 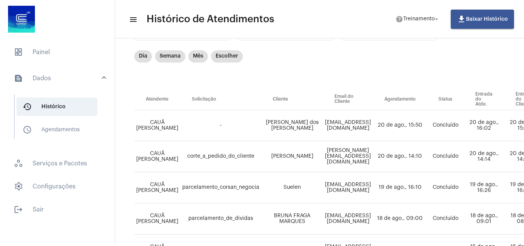 What do you see at coordinates (399, 187) in the screenshot?
I see `td: 19 de ago., 16:10` at bounding box center [399, 187].